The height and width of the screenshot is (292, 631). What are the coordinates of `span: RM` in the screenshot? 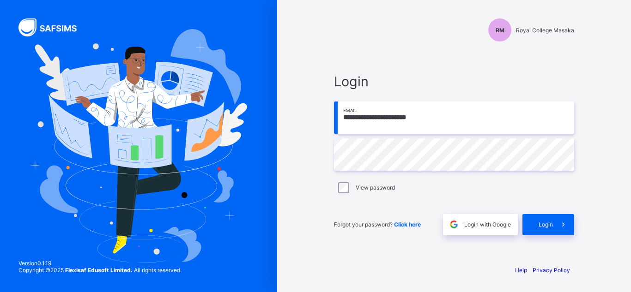 It's located at (500, 30).